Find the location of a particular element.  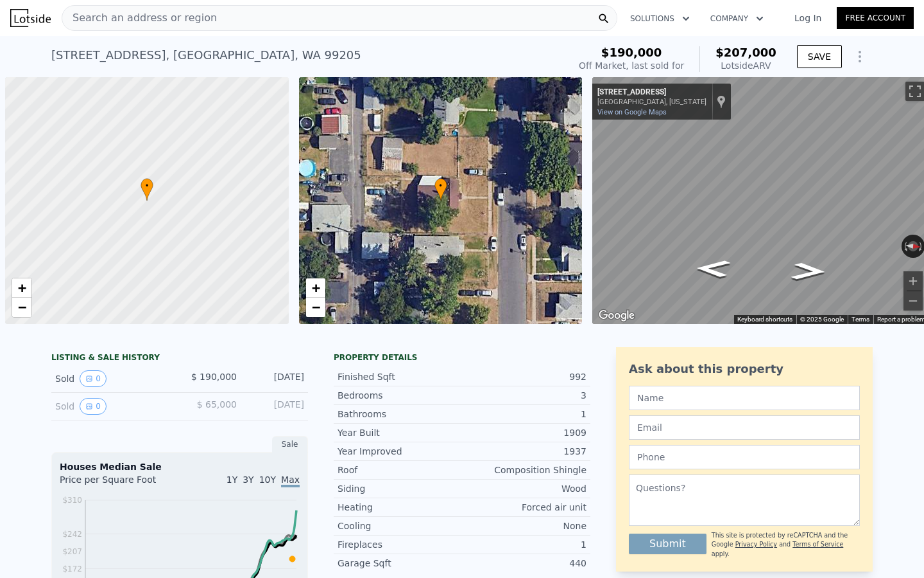

div: Price per Square Foot is located at coordinates (119, 483).